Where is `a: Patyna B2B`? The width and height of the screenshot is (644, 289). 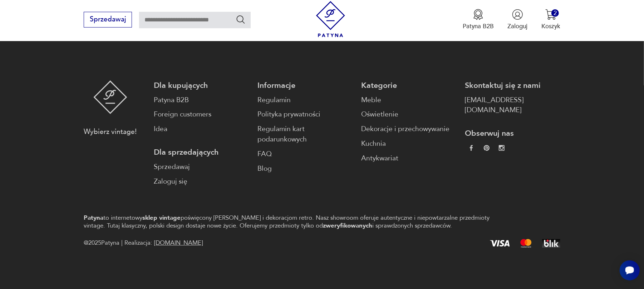
a: Patyna B2B is located at coordinates (201, 100).